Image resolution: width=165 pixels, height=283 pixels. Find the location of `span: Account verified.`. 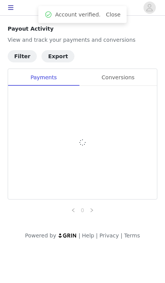

span: Account verified. is located at coordinates (78, 15).